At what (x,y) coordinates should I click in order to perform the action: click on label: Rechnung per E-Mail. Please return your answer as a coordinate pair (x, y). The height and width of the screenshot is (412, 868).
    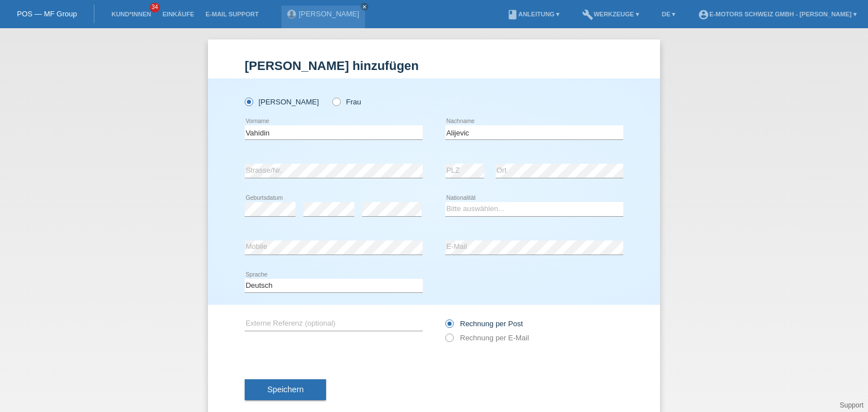
    Looking at the image, I should click on (487, 338).